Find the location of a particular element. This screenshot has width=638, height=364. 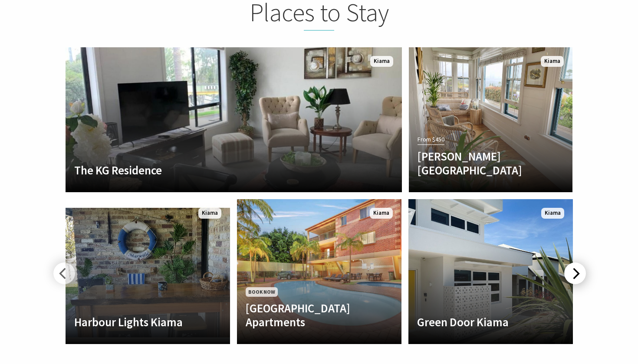

a: Another Image Used The KG Residence Kiama is located at coordinates (234, 120).